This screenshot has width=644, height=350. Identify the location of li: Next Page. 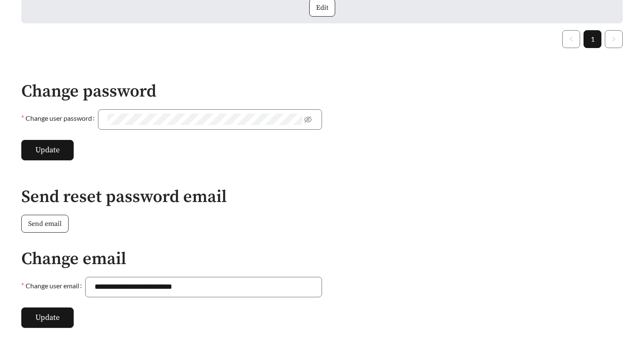
(613, 39).